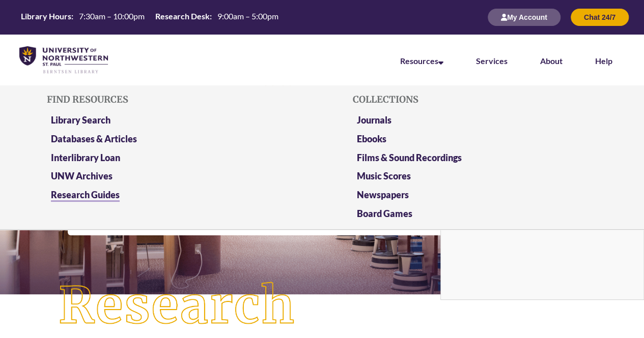  Describe the element at coordinates (80, 120) in the screenshot. I see `a: Library Search` at that location.